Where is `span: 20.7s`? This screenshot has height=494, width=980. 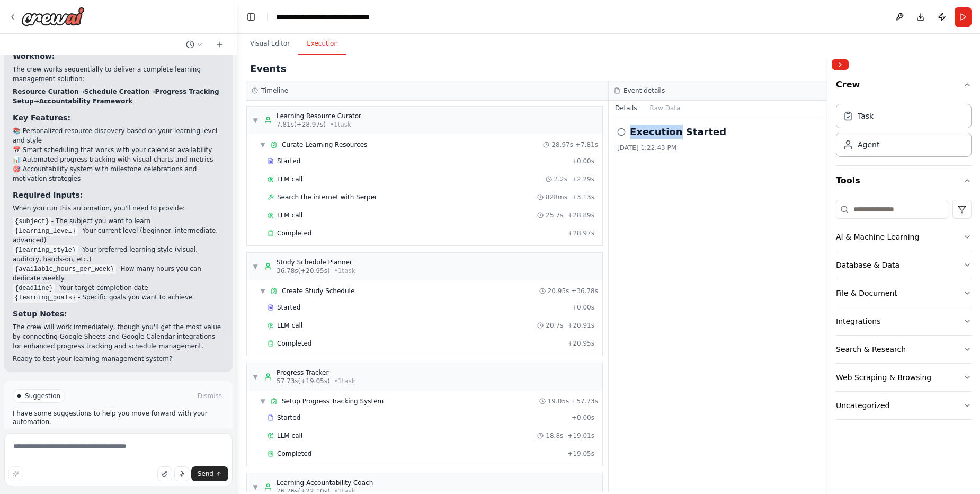
span: 20.7s is located at coordinates (554, 325).